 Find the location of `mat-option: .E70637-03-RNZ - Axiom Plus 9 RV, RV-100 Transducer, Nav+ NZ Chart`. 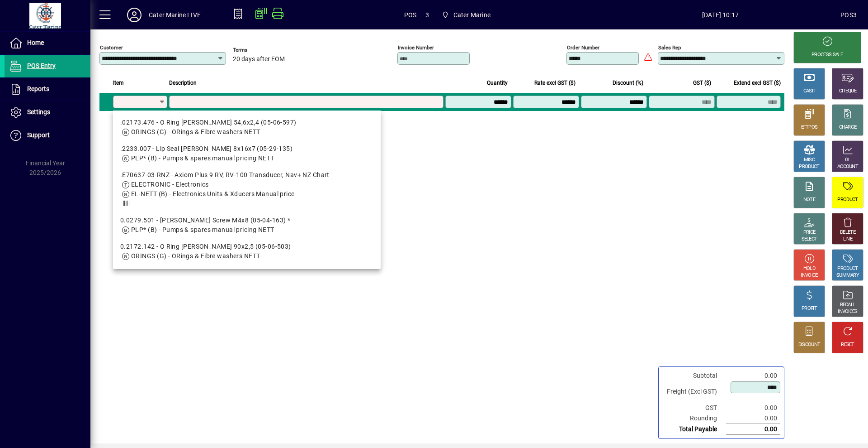

mat-option: .E70637-03-RNZ - Axiom Plus 9 RV, RV-100 Transducer, Nav+ NZ Chart is located at coordinates (247, 189).